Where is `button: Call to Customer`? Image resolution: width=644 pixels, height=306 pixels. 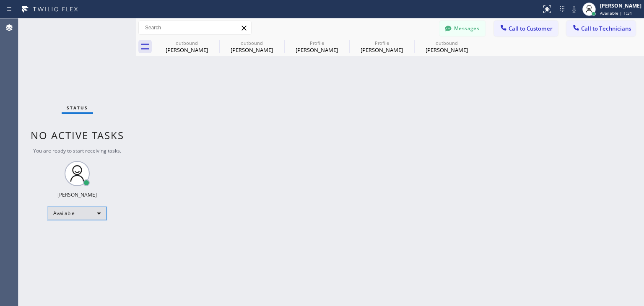 button: Call to Customer is located at coordinates (525, 29).